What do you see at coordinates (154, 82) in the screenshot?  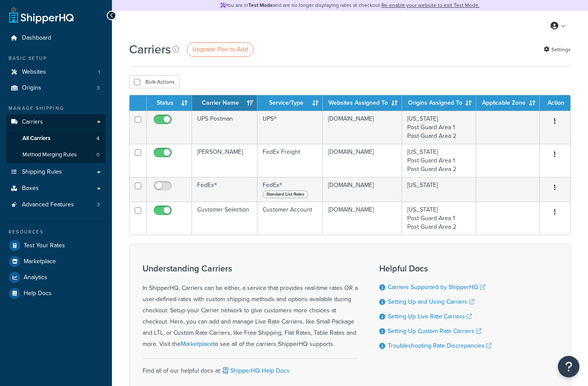 I see `button: Bulk Actions` at bounding box center [154, 82].